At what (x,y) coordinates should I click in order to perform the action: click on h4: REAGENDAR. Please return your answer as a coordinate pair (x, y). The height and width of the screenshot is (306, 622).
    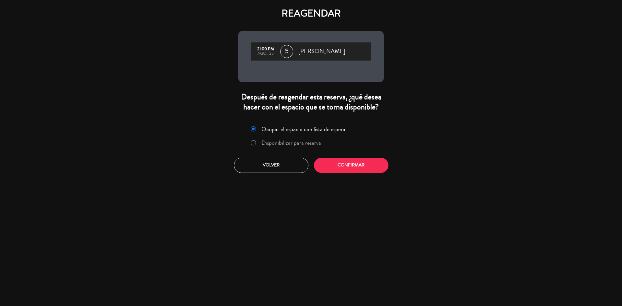
    Looking at the image, I should click on (311, 14).